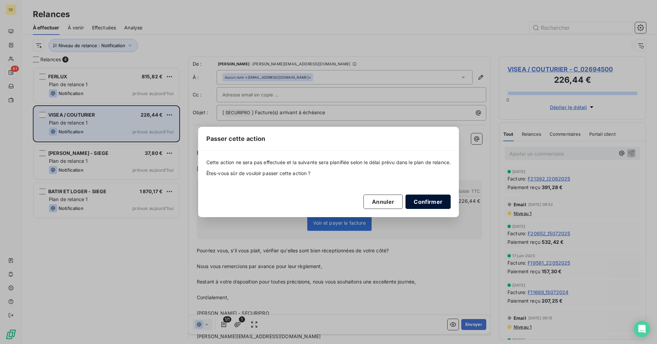 Image resolution: width=657 pixels, height=344 pixels. I want to click on span: Cette action ne sera pas effectuée et la suivante sera planifiée selon le délai prévu dans le pla..., so click(328, 163).